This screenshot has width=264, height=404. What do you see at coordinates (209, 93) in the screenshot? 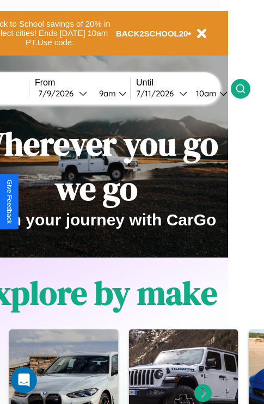
I see `button: 10am` at bounding box center [209, 93].